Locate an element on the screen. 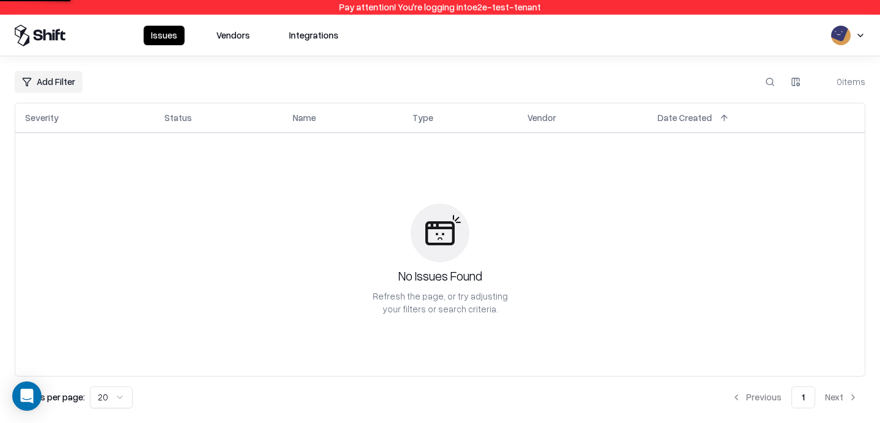 This screenshot has height=423, width=880. div: Refresh the page, or try adjusting your filters or search criteria. is located at coordinates (440, 302).